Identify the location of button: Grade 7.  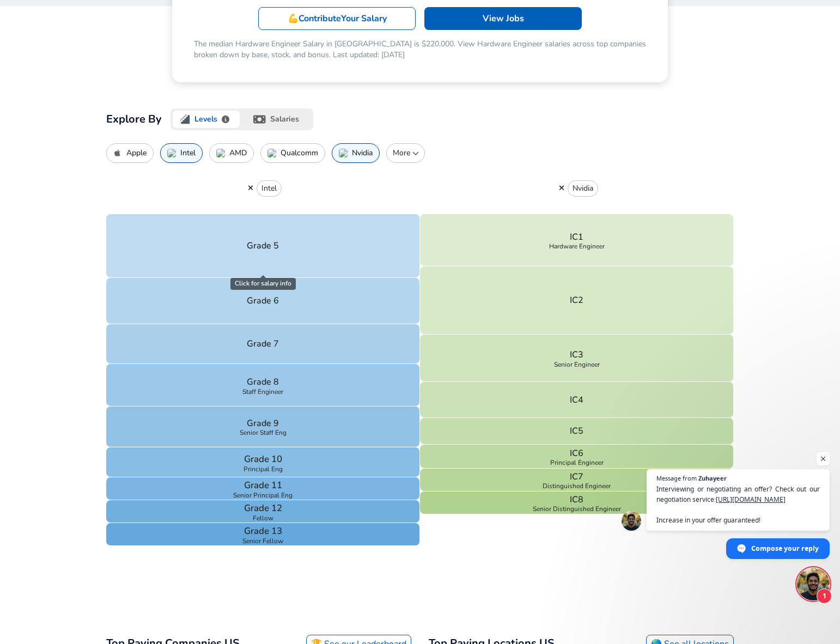
(263, 344).